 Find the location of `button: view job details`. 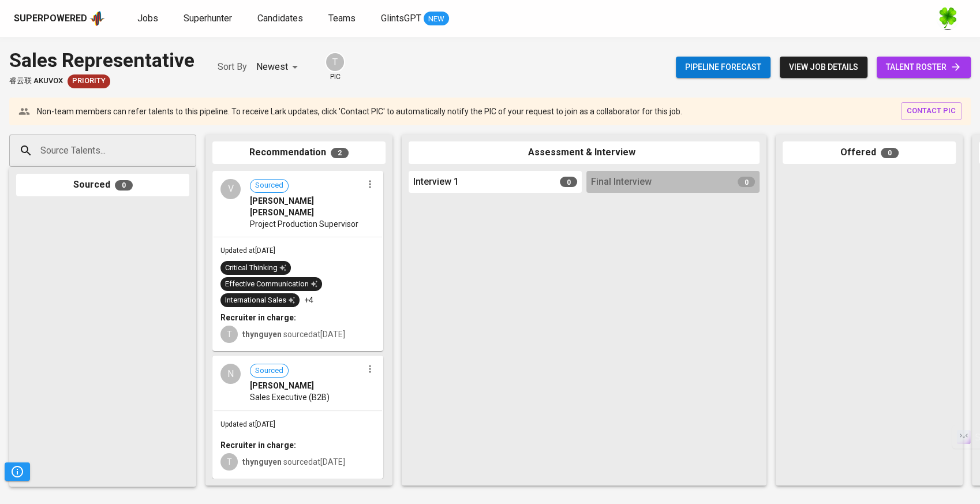

button: view job details is located at coordinates (823, 67).